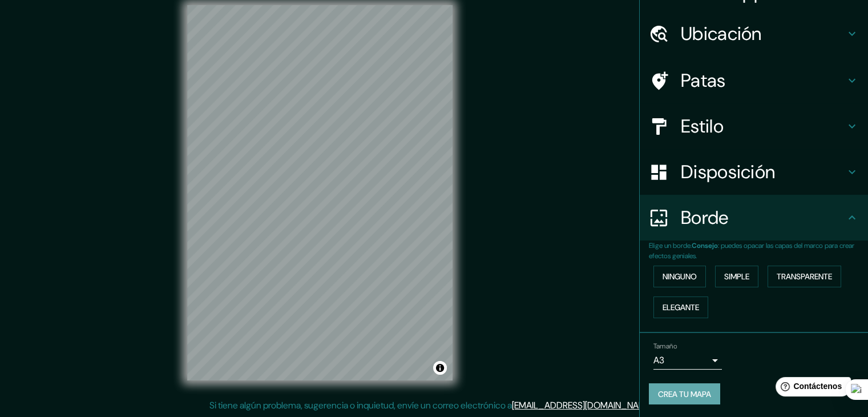 This screenshot has height=417, width=868. What do you see at coordinates (681, 308) in the screenshot?
I see `font: Elegante` at bounding box center [681, 308].